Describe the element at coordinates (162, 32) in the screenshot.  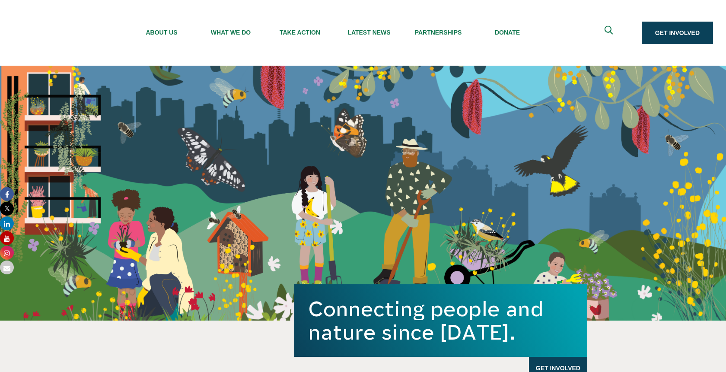
I see `span: About Us` at that location.